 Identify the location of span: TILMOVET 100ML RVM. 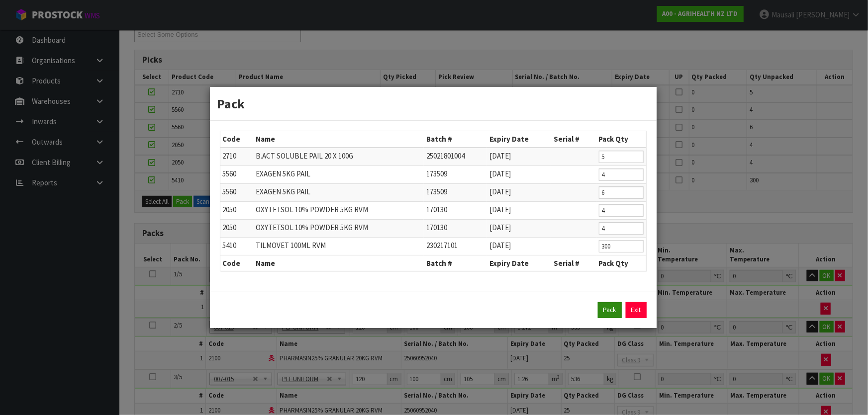
(291, 245).